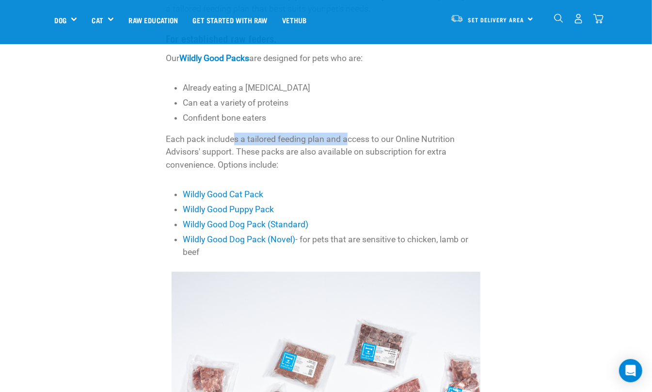  I want to click on img: van-moving.png, so click(457, 18).